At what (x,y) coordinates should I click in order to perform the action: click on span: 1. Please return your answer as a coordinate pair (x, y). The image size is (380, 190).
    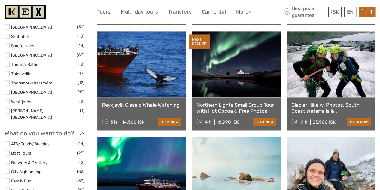
    Looking at the image, I should click on (370, 12).